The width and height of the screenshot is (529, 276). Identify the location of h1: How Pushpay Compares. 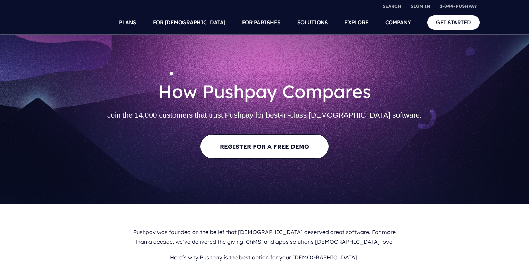
(265, 89).